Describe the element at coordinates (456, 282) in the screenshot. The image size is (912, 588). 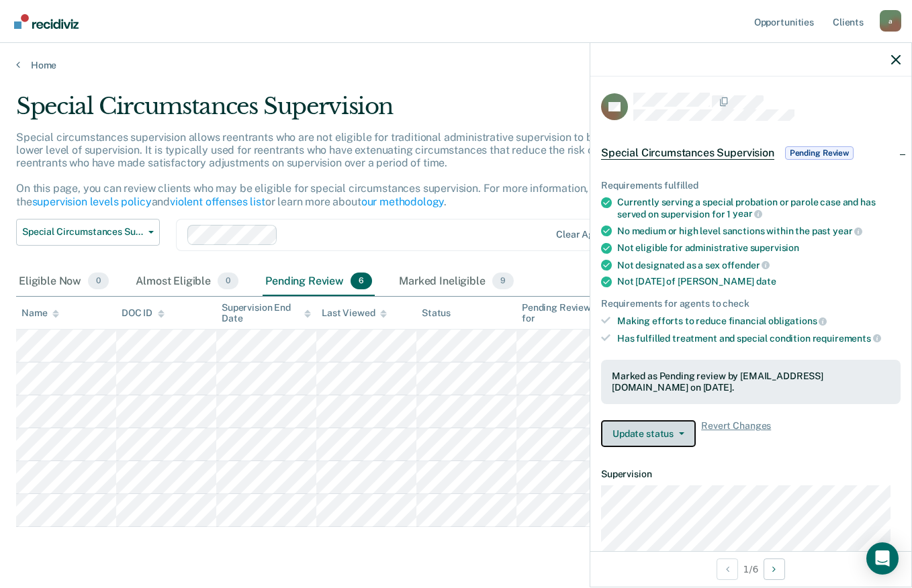
I see `div: Marked Ineligible` at that location.